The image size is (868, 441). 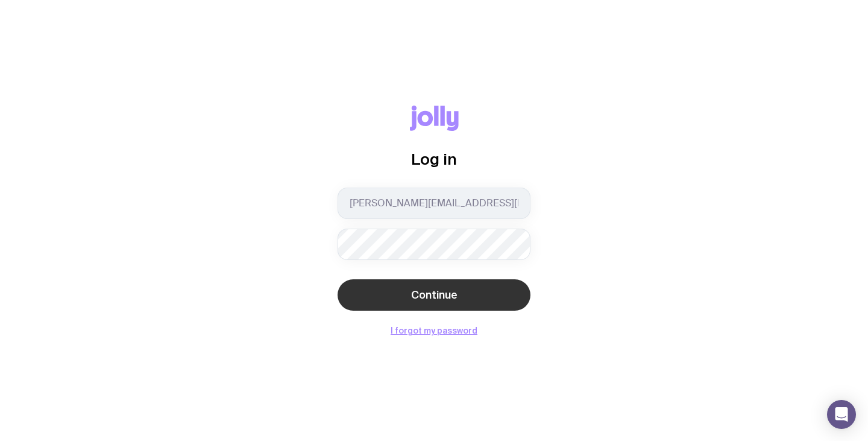 What do you see at coordinates (434, 331) in the screenshot?
I see `button: I forgot my password` at bounding box center [434, 331].